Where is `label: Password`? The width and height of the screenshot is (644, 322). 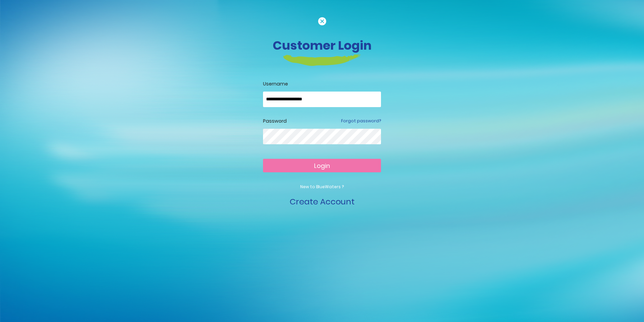 label: Password is located at coordinates (275, 121).